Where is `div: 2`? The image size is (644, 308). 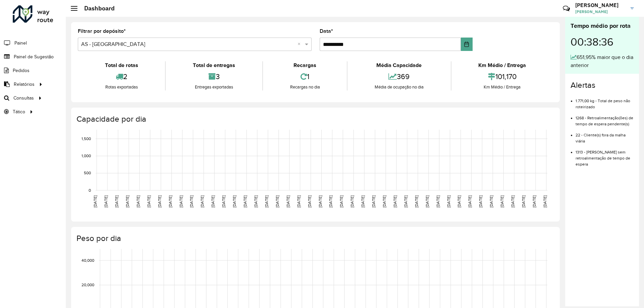
div: 2 is located at coordinates (121, 77).